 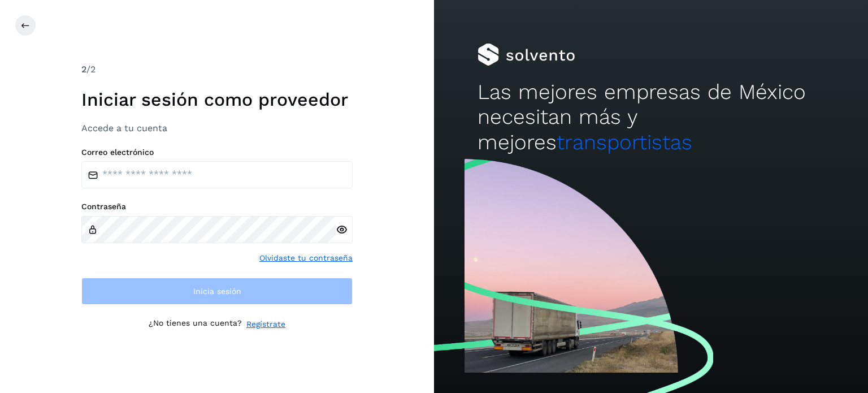 I want to click on h2: Las mejores empresas de México necesitan más y mejores, so click(x=651, y=117).